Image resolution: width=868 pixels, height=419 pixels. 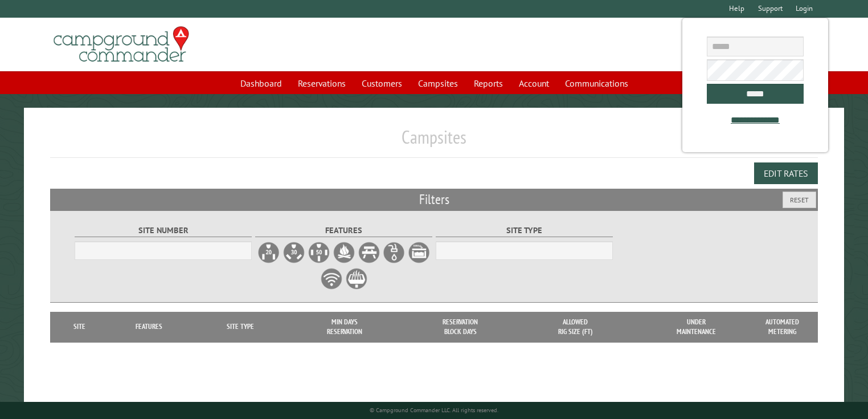 I want to click on button: Edit Rates, so click(x=786, y=173).